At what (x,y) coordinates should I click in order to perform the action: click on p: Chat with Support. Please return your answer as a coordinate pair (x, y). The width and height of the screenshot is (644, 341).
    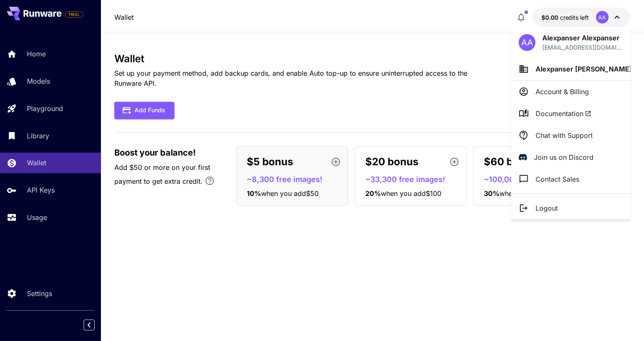
    Looking at the image, I should click on (564, 135).